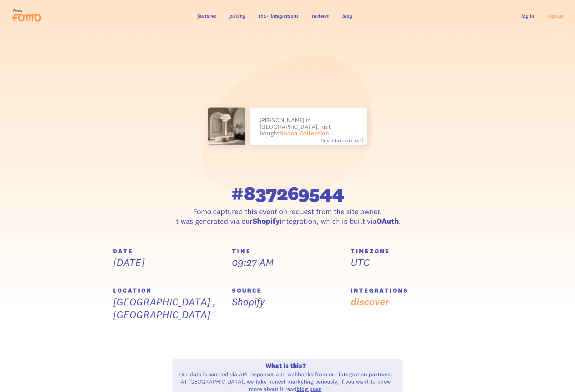  What do you see at coordinates (320, 16) in the screenshot?
I see `a: reviews` at bounding box center [320, 16].